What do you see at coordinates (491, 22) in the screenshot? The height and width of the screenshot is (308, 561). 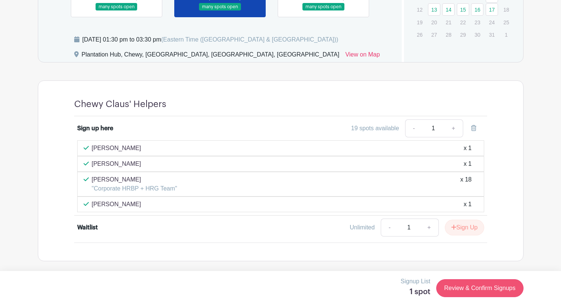 I see `p: 24` at bounding box center [491, 22].